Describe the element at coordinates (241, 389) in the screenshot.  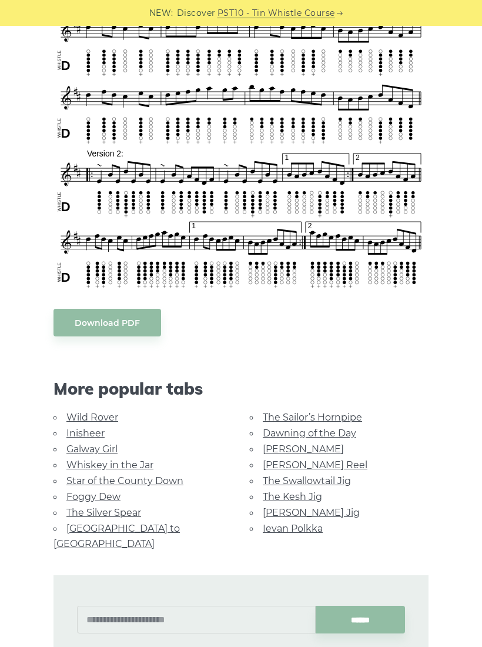
I see `span: More popular tabs` at that location.